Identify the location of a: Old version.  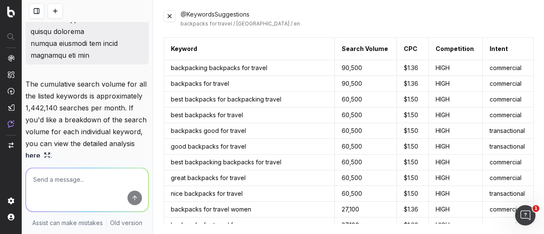
(126, 223).